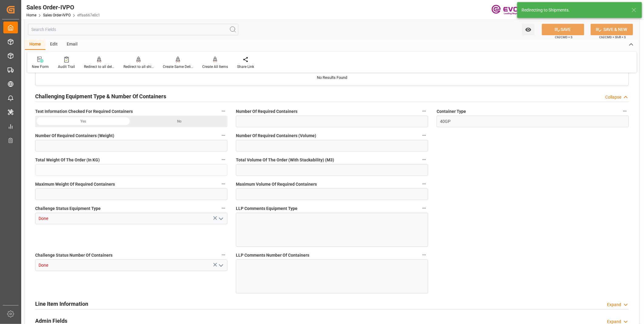 The image size is (644, 324). I want to click on div: Share Link, so click(246, 67).